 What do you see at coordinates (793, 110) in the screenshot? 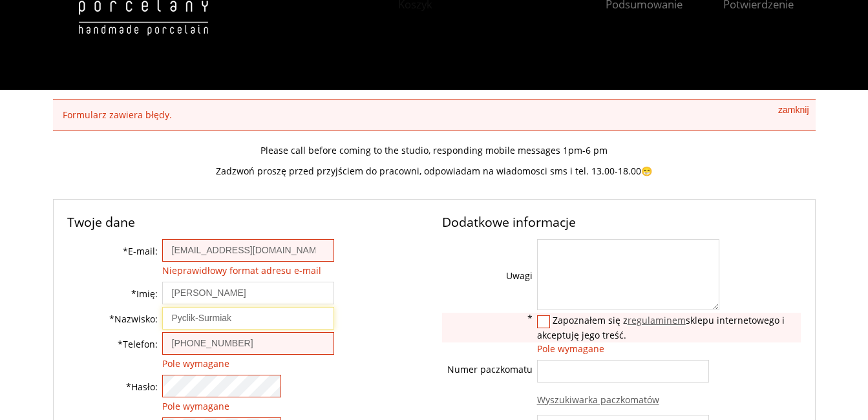
I see `span: zamknij` at bounding box center [793, 110].